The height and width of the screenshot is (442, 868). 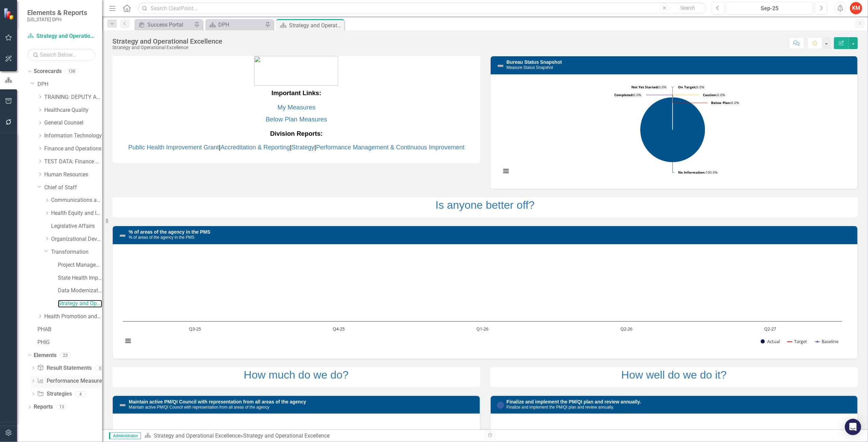 What do you see at coordinates (769, 9) in the screenshot?
I see `button: Sep-25` at bounding box center [769, 9].